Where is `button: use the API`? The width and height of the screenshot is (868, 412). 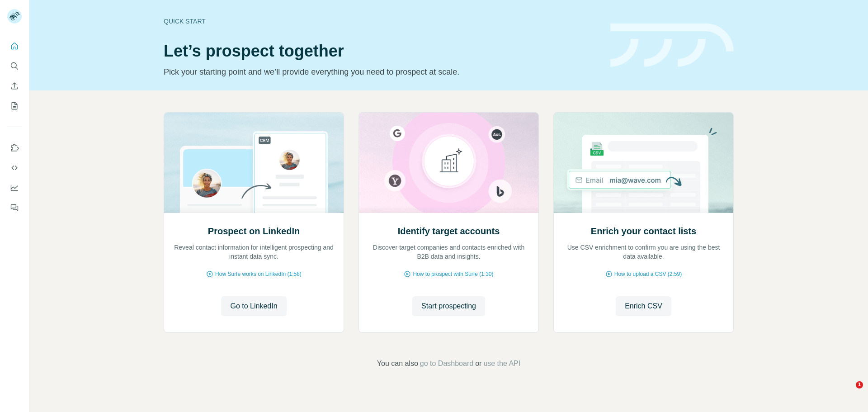 button: use the API is located at coordinates (501, 364).